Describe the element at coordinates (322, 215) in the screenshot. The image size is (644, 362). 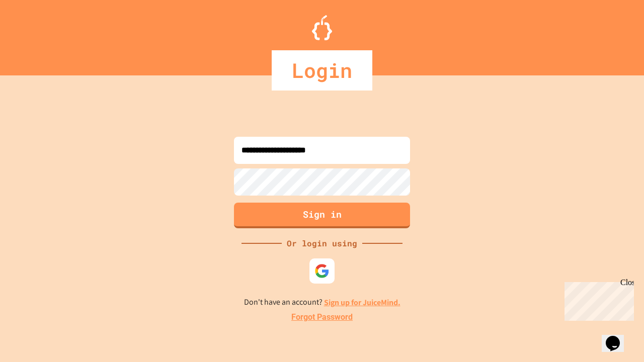
I see `button: Sign in` at that location.